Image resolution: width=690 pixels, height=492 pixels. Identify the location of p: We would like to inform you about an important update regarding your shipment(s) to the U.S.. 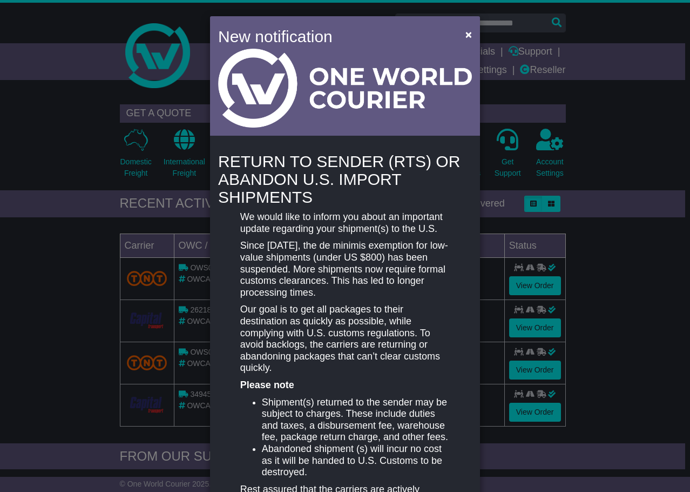
(345, 223).